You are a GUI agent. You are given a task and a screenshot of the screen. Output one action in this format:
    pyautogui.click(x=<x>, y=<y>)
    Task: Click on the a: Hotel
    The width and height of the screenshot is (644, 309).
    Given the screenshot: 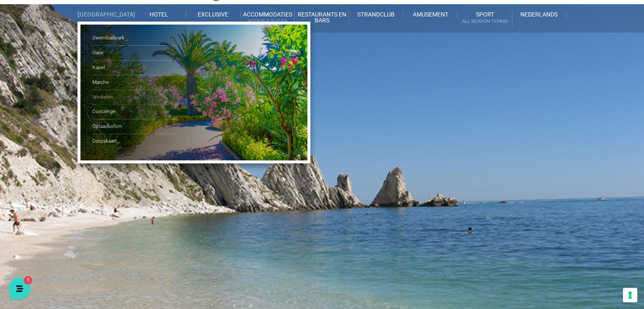 What is the action you would take?
    pyautogui.click(x=159, y=14)
    